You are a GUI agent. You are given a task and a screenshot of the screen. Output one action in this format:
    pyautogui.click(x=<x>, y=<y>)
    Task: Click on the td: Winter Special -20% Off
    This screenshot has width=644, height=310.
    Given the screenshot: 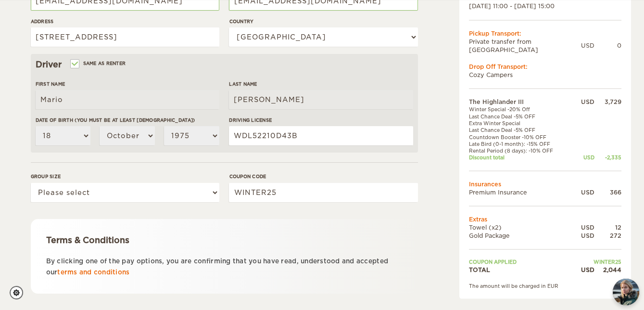 What is the action you would take?
    pyautogui.click(x=520, y=109)
    